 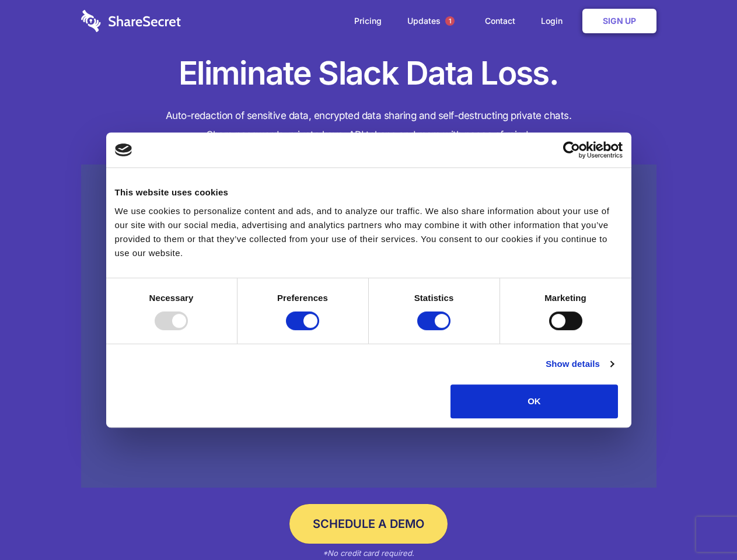 I want to click on h1: Eliminate Slack Data Loss., so click(x=369, y=74).